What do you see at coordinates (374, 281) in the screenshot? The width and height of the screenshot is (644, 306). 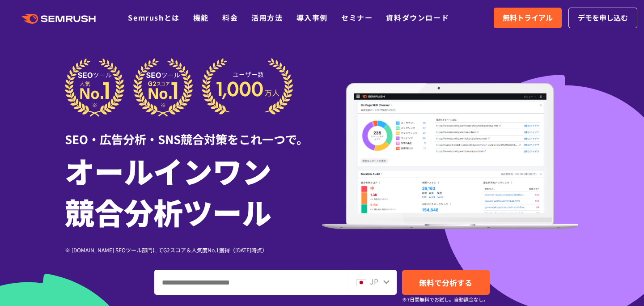 I see `span: JP` at bounding box center [374, 281].